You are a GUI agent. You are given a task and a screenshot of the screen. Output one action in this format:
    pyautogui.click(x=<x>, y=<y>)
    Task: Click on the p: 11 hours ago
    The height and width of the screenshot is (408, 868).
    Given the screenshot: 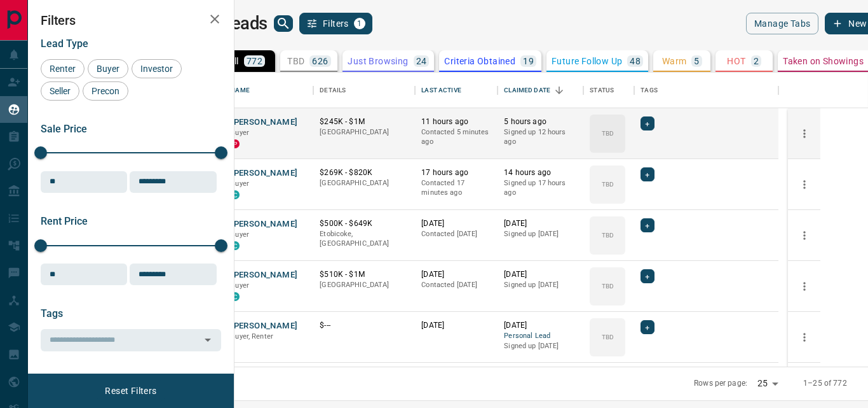 What is the action you would take?
    pyautogui.click(x=456, y=121)
    